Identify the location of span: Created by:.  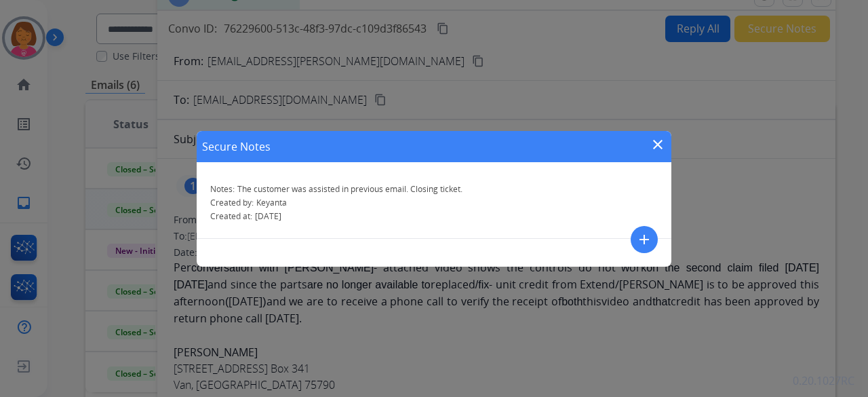
(232, 202).